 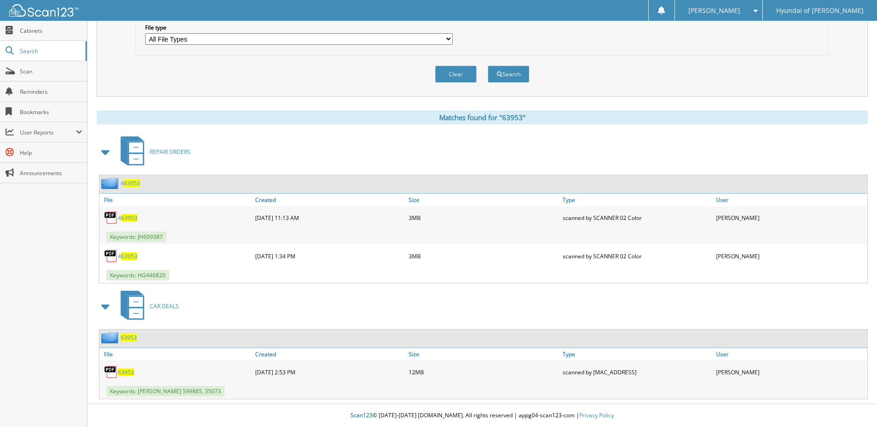 What do you see at coordinates (51, 153) in the screenshot?
I see `span: Help` at bounding box center [51, 153].